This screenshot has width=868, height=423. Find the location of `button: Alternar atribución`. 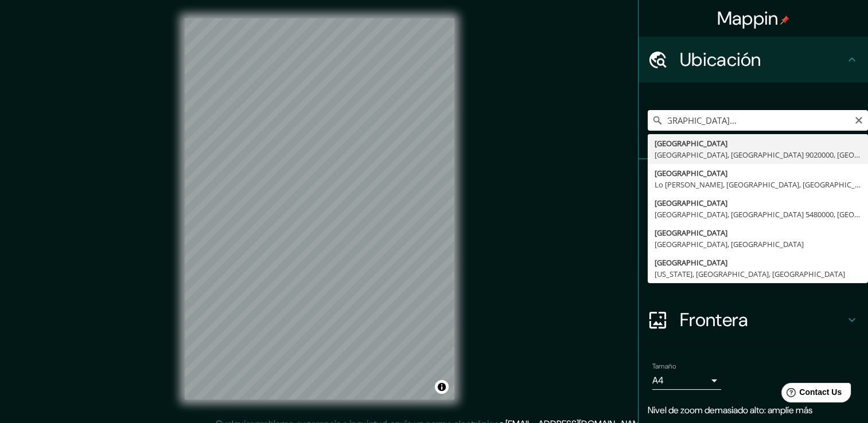

button: Alternar atribución is located at coordinates (442, 387).